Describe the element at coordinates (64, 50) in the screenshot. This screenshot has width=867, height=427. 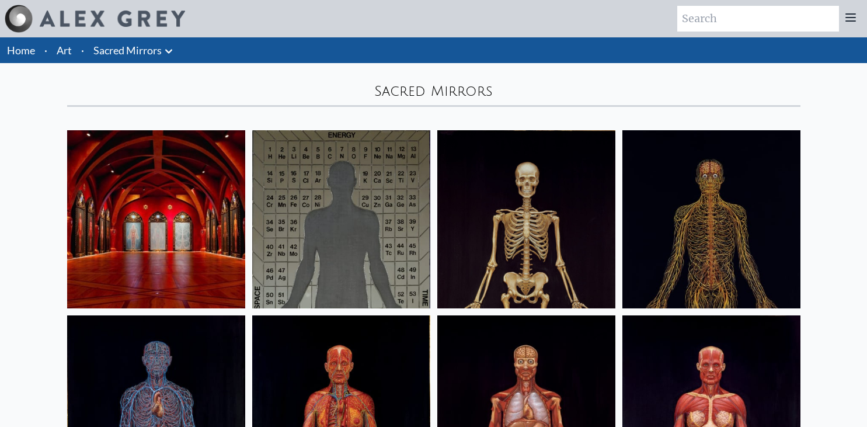
I see `a: Art` at that location.